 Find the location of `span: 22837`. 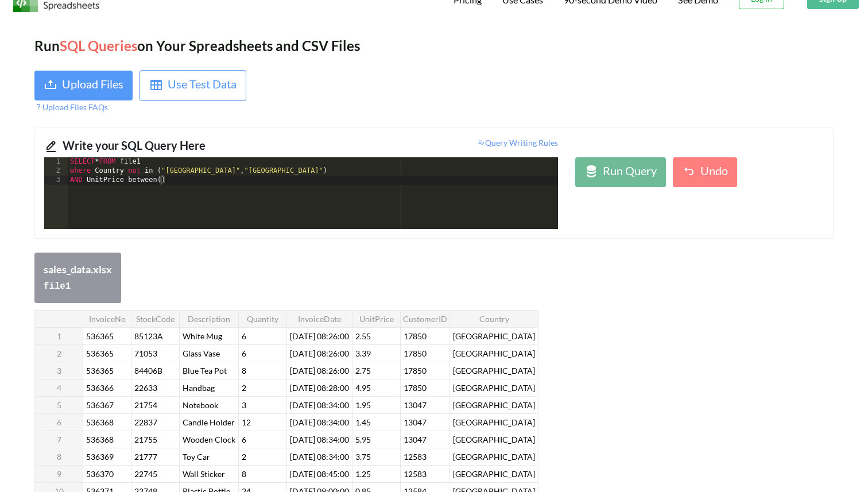

span: 22837 is located at coordinates (145, 422).